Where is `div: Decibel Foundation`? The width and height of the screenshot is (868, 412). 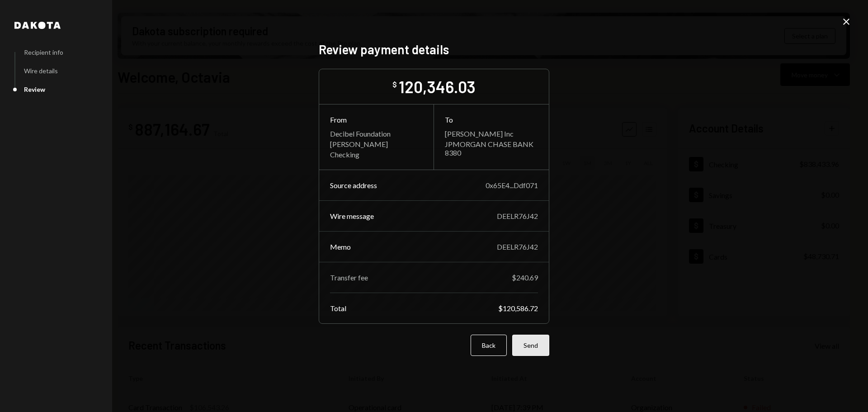 div: Decibel Foundation is located at coordinates (376, 133).